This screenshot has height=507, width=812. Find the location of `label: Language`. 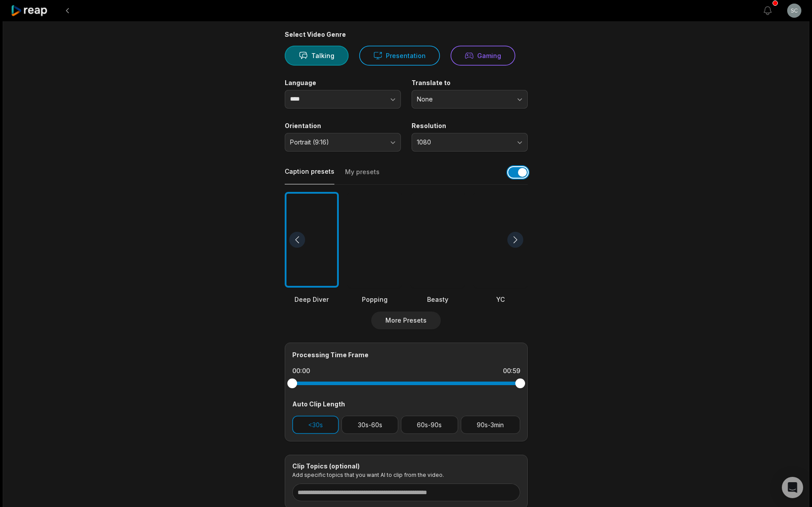

label: Language is located at coordinates (343, 83).